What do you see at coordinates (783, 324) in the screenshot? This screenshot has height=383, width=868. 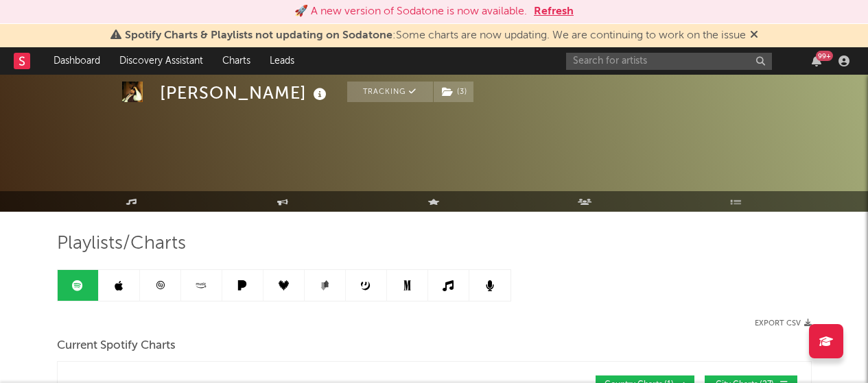 I see `button: Export CSV` at bounding box center [783, 324].